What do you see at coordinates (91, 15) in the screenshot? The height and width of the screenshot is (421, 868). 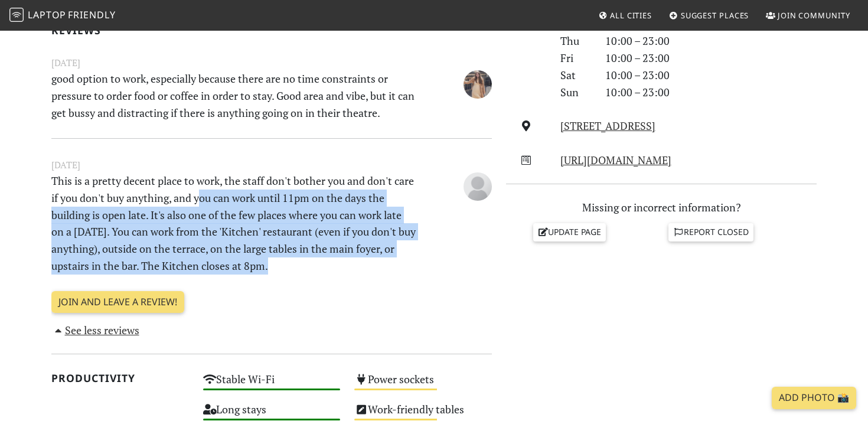 I see `span: Friendly` at bounding box center [91, 15].